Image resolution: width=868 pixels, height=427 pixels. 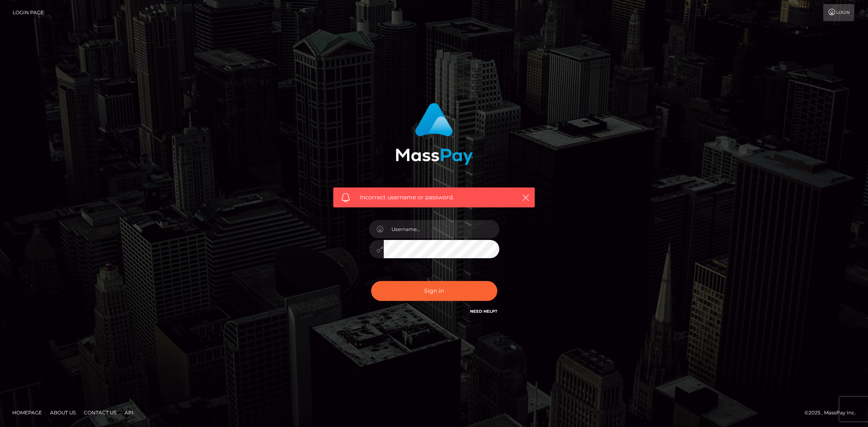 I want to click on span: Incorrect username or password., so click(x=434, y=197).